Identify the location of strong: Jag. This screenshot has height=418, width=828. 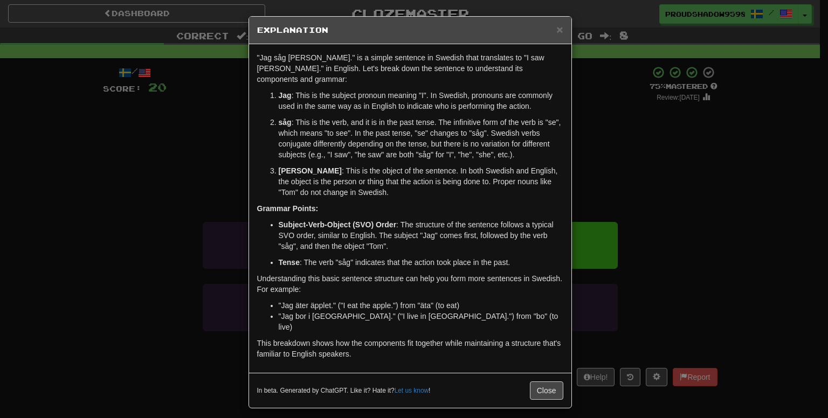
(285, 95).